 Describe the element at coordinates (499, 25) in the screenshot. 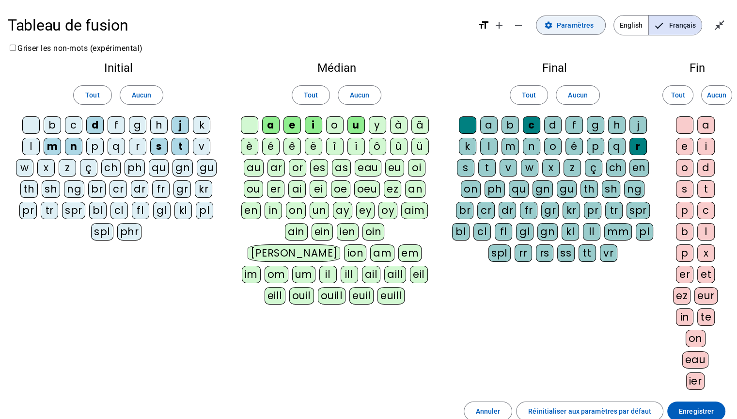

I see `button: Augmenter la taille de la police` at that location.